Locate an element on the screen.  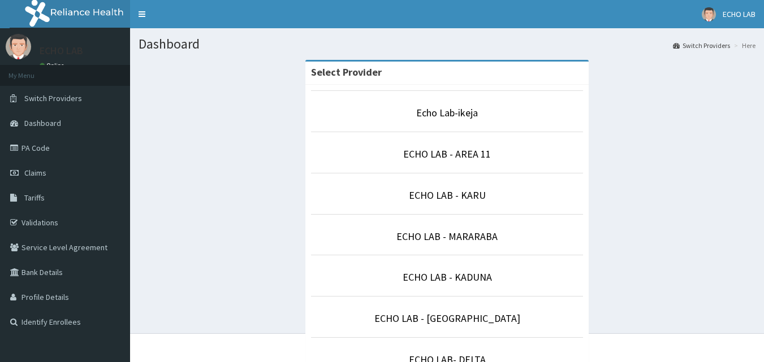
h1: Dashboard is located at coordinates (447, 44).